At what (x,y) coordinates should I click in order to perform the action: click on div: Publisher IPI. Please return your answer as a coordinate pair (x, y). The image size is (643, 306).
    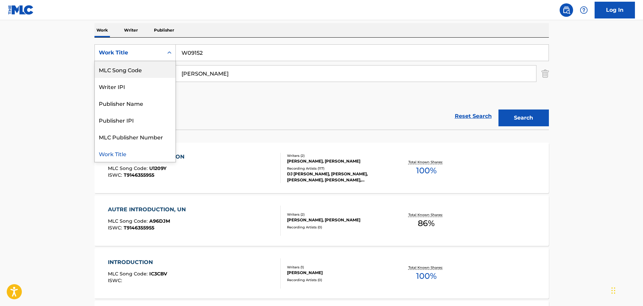
    Looking at the image, I should click on (135, 120).